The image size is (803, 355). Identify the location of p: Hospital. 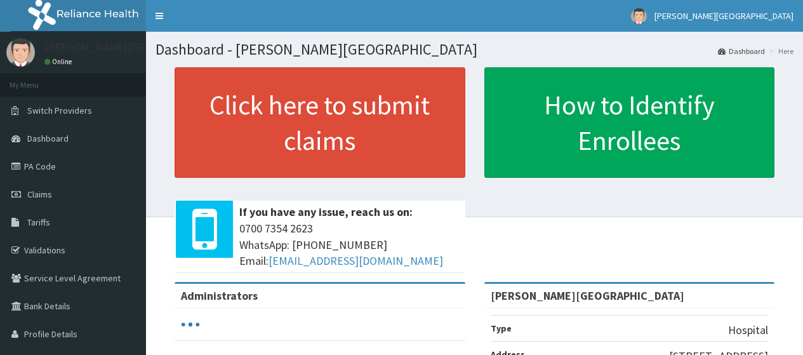
(748, 330).